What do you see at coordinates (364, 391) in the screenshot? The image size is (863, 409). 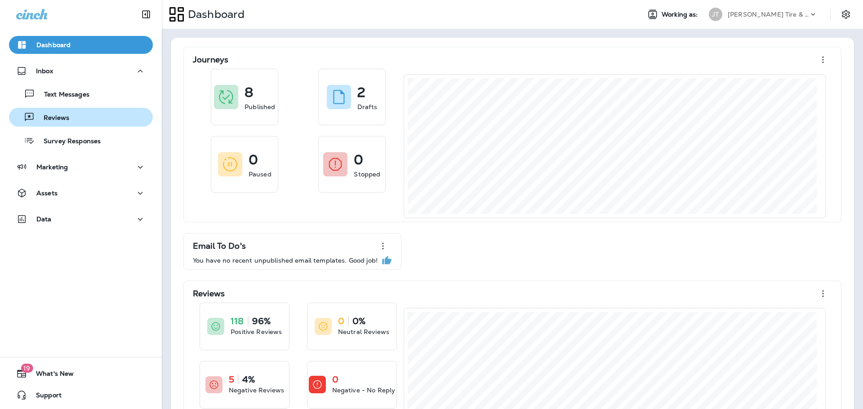 I see `p: Negative - No Reply` at bounding box center [364, 391].